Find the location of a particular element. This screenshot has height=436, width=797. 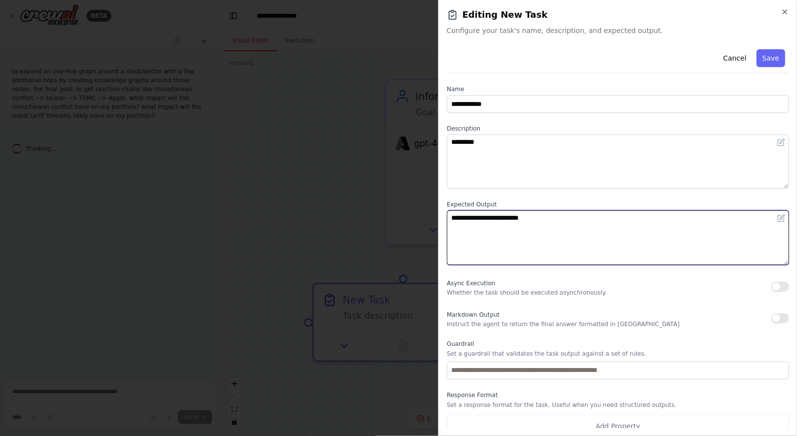

span: Async Execution is located at coordinates (471, 283).